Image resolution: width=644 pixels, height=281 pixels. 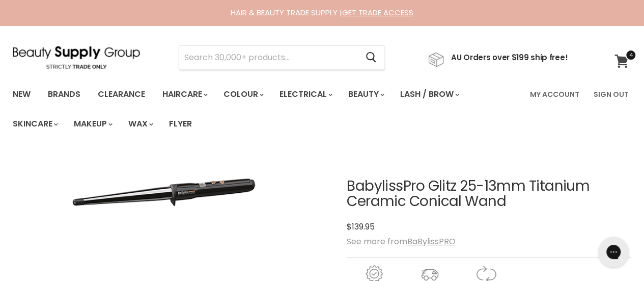 What do you see at coordinates (371, 58) in the screenshot?
I see `button: Search` at bounding box center [371, 58].